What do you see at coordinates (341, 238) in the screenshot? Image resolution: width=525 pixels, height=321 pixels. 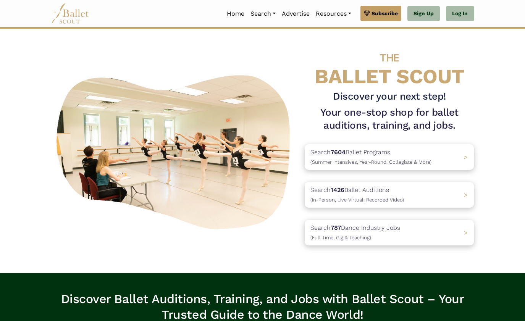 I see `span: (Full-Time, Gig & Teaching)` at bounding box center [341, 238].